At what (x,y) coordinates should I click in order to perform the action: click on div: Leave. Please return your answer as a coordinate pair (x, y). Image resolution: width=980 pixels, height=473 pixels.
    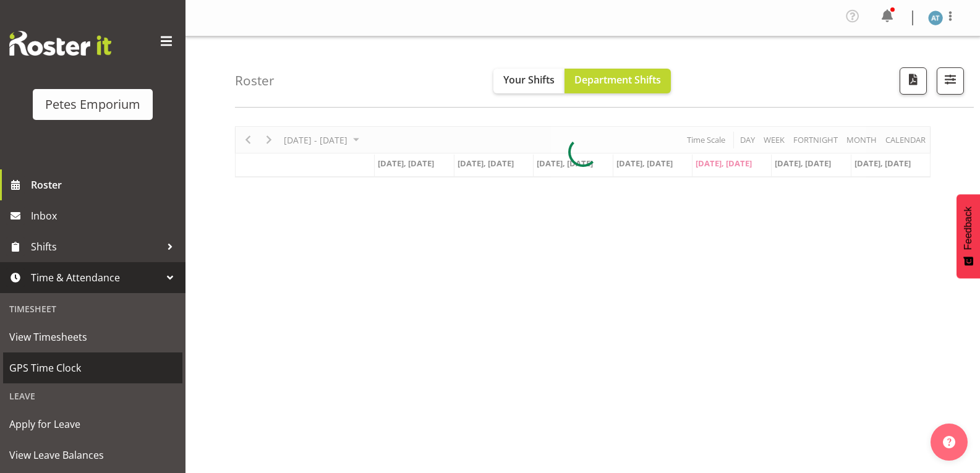
    Looking at the image, I should click on (93, 395).